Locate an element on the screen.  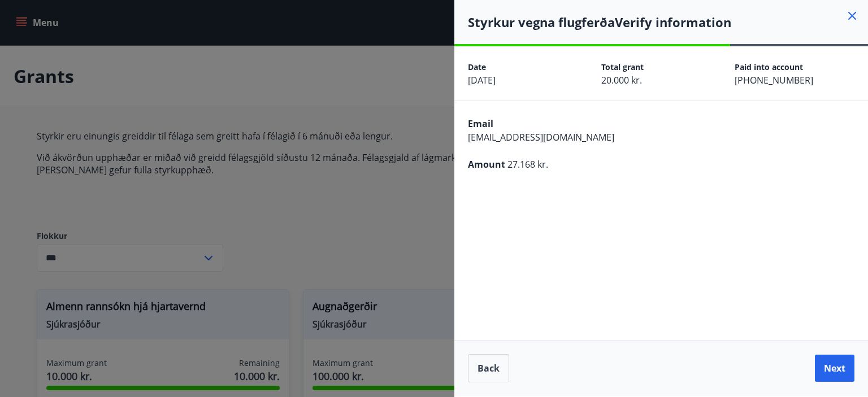
span: Paid into account is located at coordinates (769, 67).